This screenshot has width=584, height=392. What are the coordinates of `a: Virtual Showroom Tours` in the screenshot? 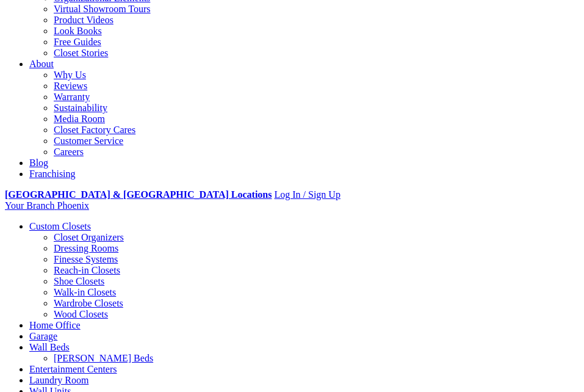 It's located at (102, 8).